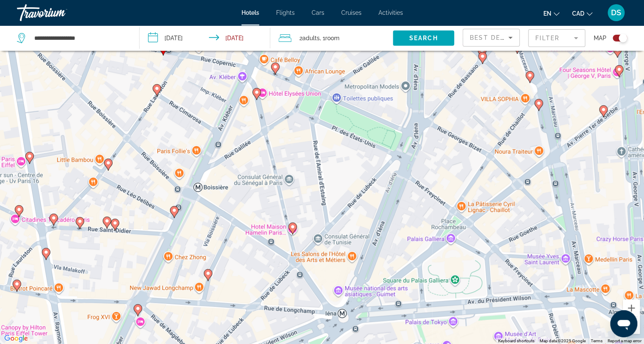 The height and width of the screenshot is (344, 644). What do you see at coordinates (16, 339) in the screenshot?
I see `img: Google` at bounding box center [16, 339].